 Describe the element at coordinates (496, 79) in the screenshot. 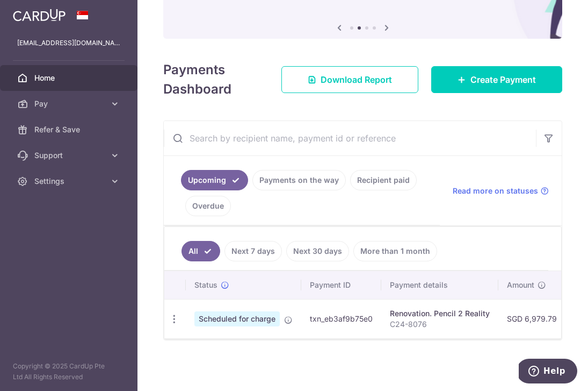

I see `a: Create Payment` at that location.